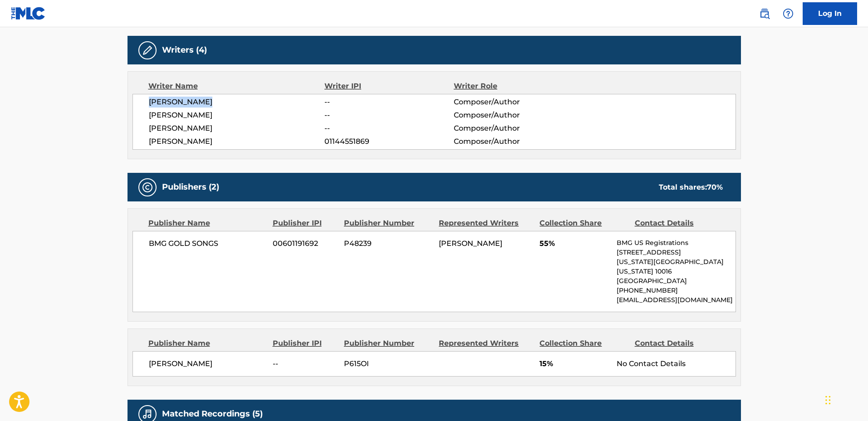 The image size is (868, 421). Describe the element at coordinates (690, 187) in the screenshot. I see `div: Total shares:` at that location.